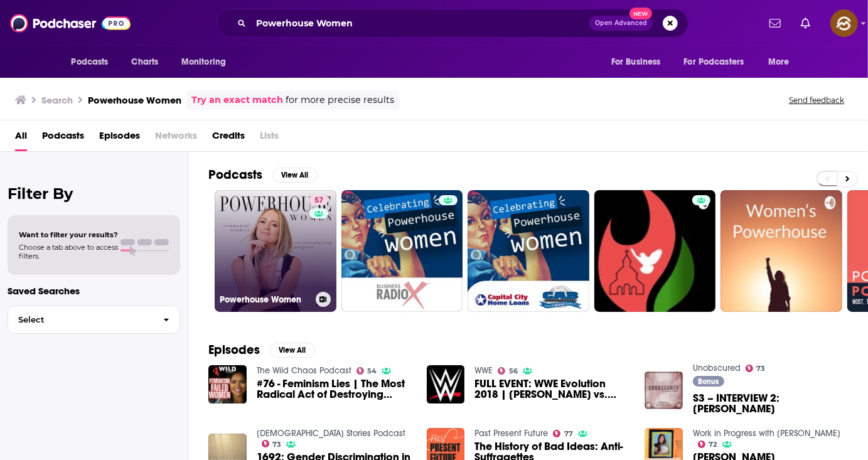 The width and height of the screenshot is (868, 460). Describe the element at coordinates (269, 138) in the screenshot. I see `span: Lists` at that location.